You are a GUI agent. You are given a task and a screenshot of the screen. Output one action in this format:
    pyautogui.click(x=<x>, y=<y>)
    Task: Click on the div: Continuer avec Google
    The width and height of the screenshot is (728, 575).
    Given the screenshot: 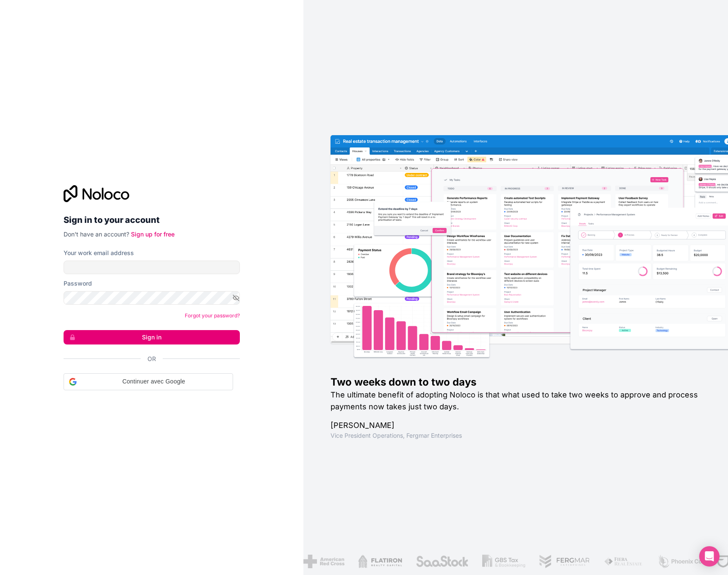 What is the action you would take?
    pyautogui.click(x=148, y=382)
    